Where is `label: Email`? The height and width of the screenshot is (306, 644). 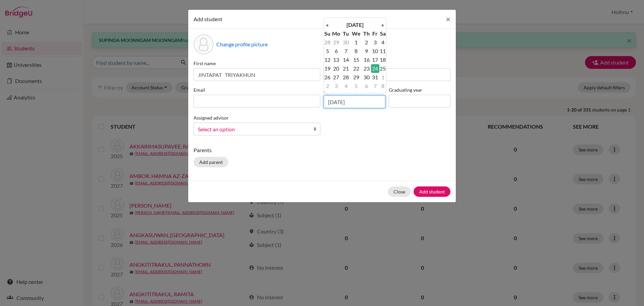
label: Email is located at coordinates (257, 90).